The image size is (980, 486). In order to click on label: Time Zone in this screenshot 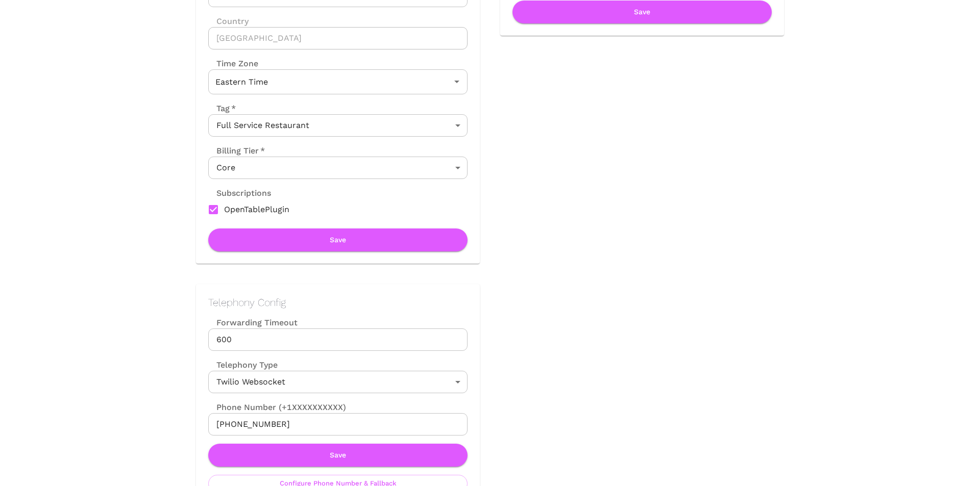, I will do `click(337, 63)`.